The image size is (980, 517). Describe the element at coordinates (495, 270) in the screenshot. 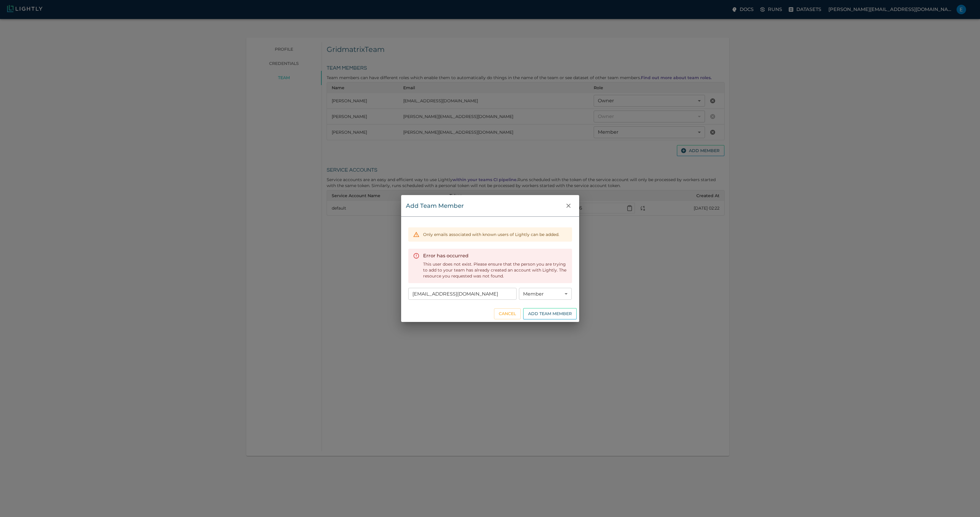

I see `span: This user does not exist. Please ensure that the person you are trying to add to your team has al...` at that location.